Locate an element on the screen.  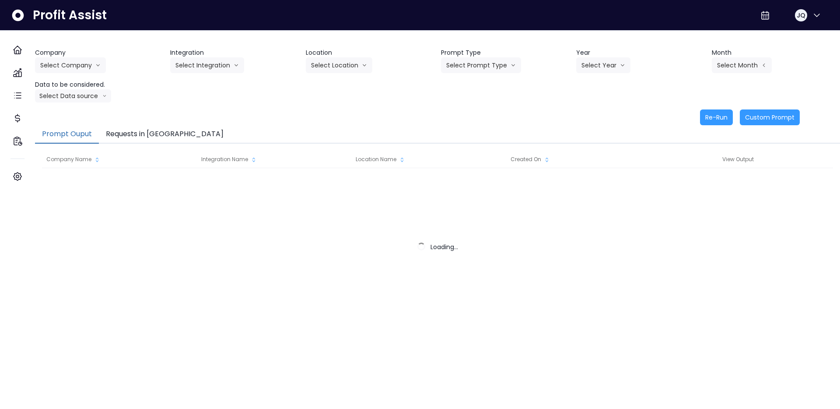
button: Custom Prompt is located at coordinates (770, 117).